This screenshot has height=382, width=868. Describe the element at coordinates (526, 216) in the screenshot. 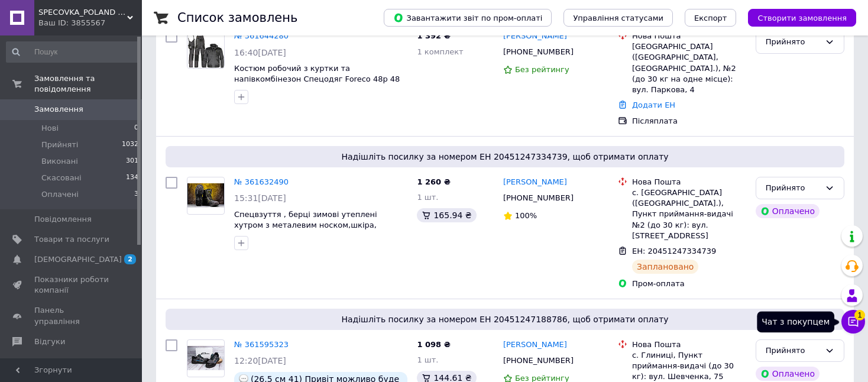

I see `span: 100%` at that location.